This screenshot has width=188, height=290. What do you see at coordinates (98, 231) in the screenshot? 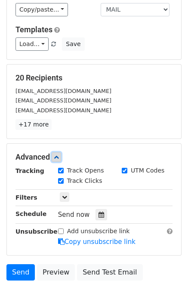
I see `label: Add unsubscribe link` at bounding box center [98, 231].